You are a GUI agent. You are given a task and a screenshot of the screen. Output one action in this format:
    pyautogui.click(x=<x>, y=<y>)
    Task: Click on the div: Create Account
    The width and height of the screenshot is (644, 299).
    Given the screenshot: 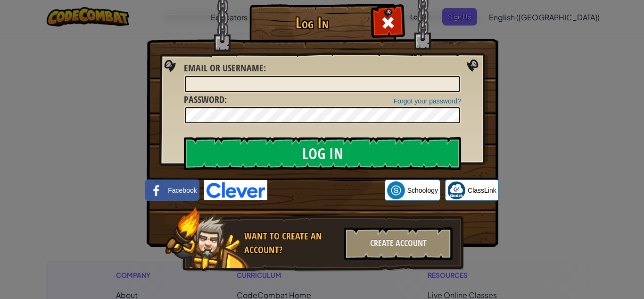 What is the action you would take?
    pyautogui.click(x=398, y=244)
    